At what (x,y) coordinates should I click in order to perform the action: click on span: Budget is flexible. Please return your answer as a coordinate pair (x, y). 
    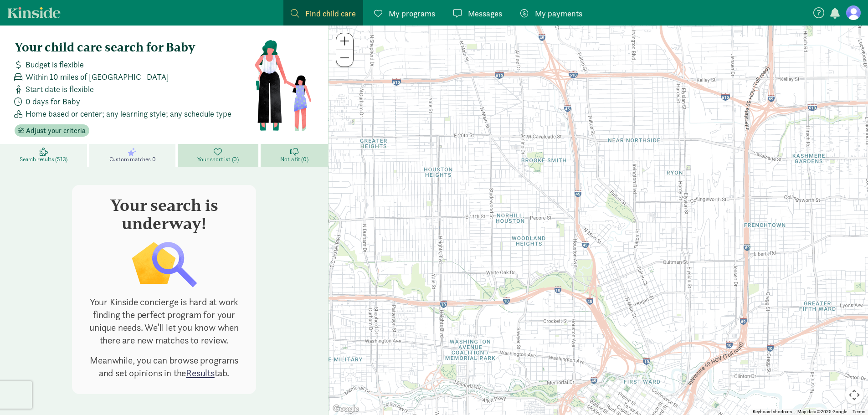
    Looking at the image, I should click on (55, 64).